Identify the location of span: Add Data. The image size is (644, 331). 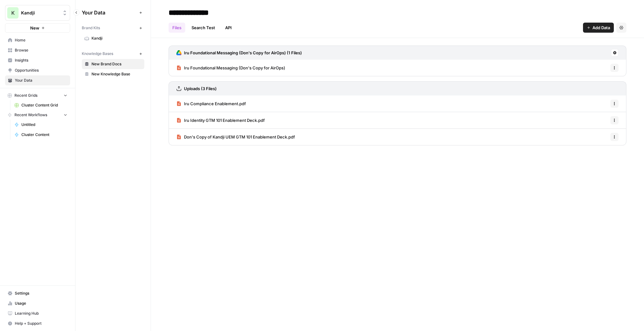
(601, 28).